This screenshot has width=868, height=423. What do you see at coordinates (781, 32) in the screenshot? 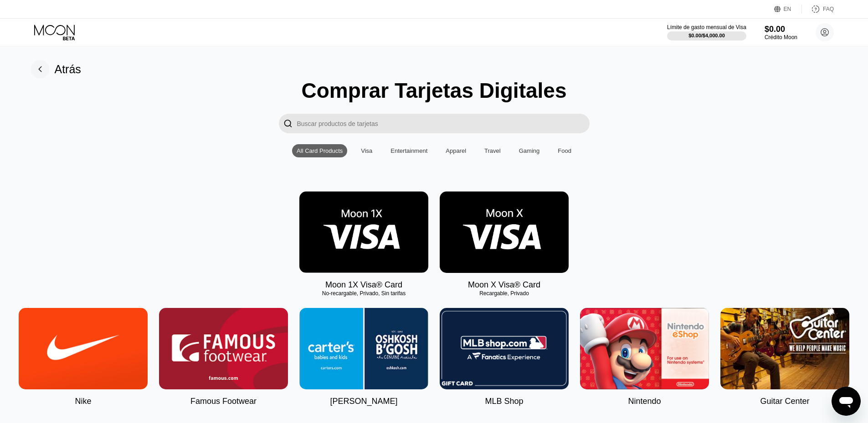
I see `div: $0.00Crédito Moon` at bounding box center [781, 32].